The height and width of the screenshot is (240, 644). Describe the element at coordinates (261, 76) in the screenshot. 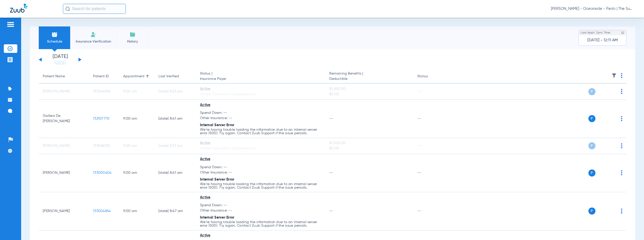

I see `th: Status |` at that location.